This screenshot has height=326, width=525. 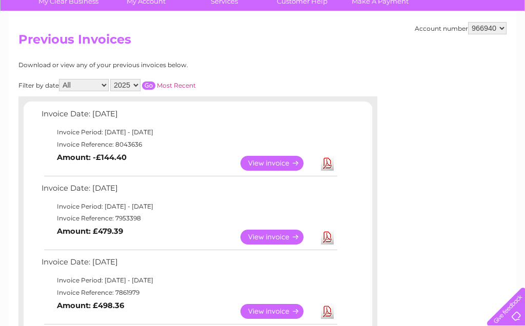 I want to click on b: Amount: £479.39, so click(x=90, y=231).